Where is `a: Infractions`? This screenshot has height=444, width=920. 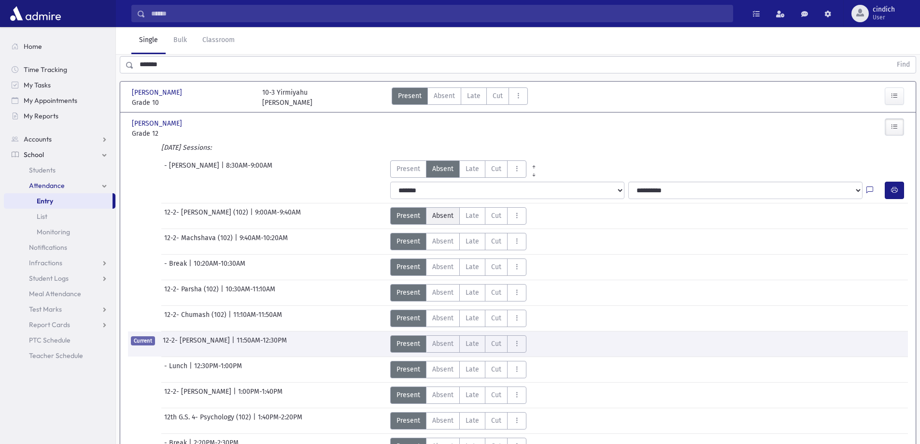 a: Infractions is located at coordinates (59, 263).